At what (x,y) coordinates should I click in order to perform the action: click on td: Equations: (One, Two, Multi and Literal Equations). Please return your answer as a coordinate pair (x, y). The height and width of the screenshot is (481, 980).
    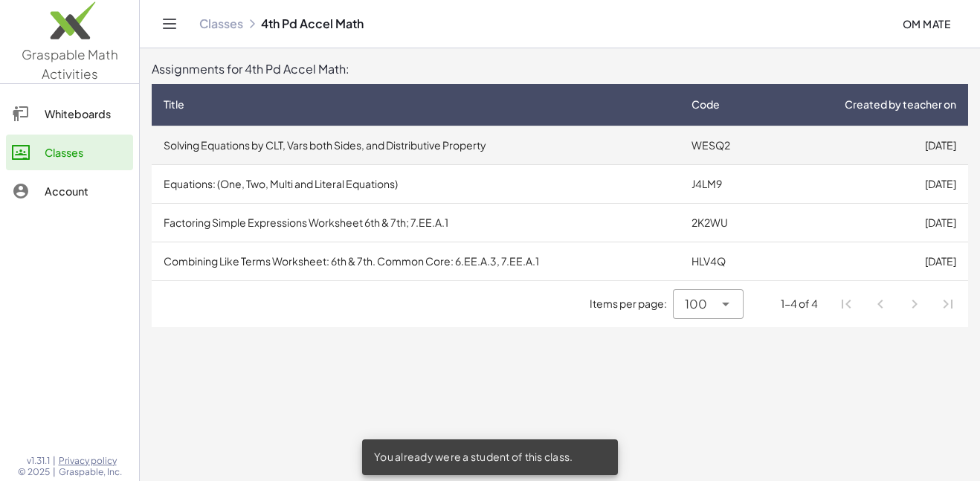
    Looking at the image, I should click on (416, 184).